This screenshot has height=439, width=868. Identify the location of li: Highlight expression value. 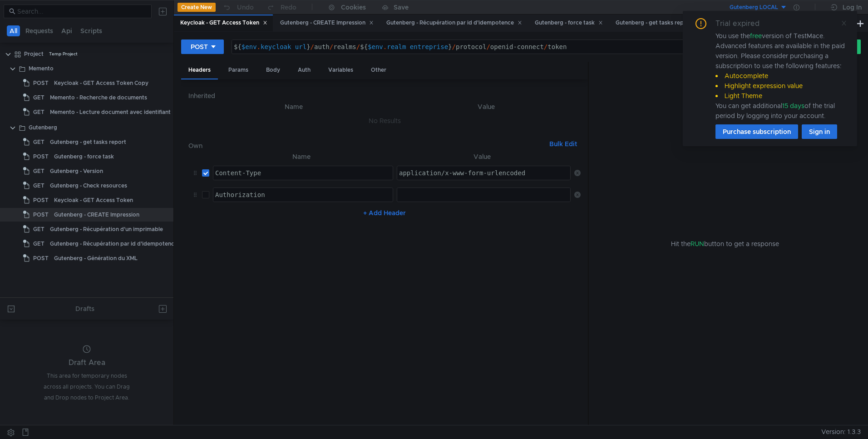
(780, 86).